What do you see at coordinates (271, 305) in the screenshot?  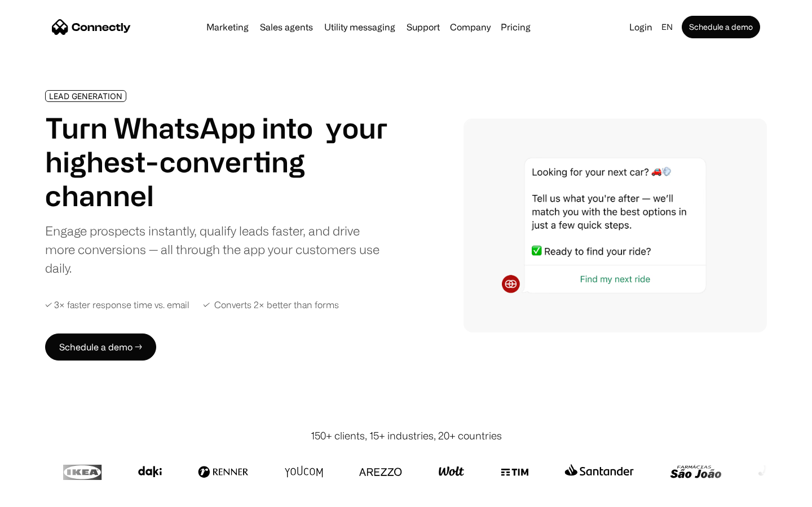 I see `div: ✓ Converts 2× better than forms` at bounding box center [271, 305].